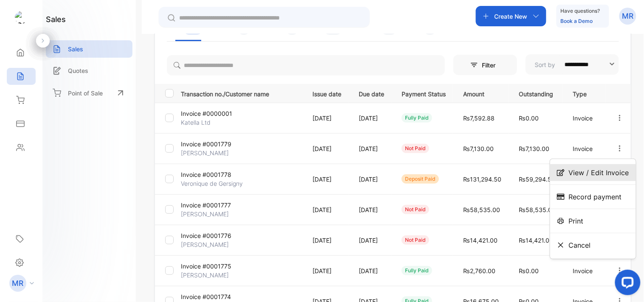  I want to click on span: ₨2,760.00, so click(480, 270).